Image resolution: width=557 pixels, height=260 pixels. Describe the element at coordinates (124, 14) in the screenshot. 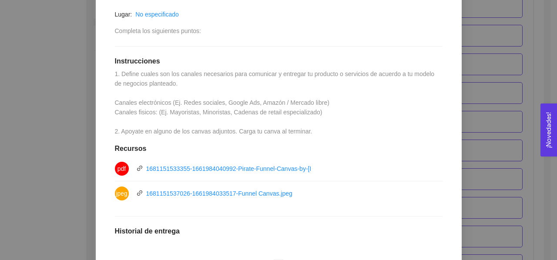

I see `article: Lugar:` at that location.